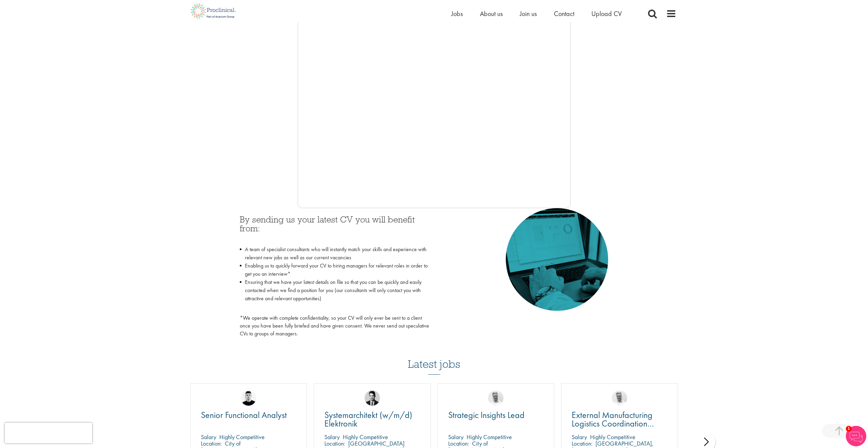  I want to click on a: Join us, so click(528, 14).